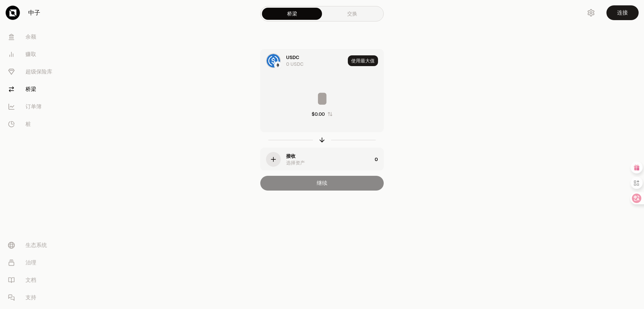 This screenshot has width=644, height=309. What do you see at coordinates (34, 12) in the screenshot?
I see `font: 中子` at bounding box center [34, 12].